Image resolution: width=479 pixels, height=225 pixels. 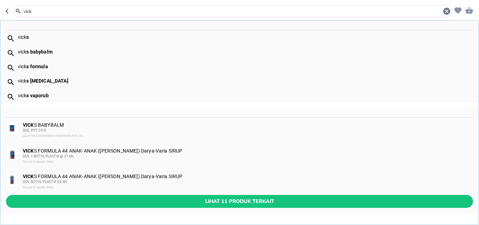 I want to click on span: DUS, BOTOL PLASTIK 54 ML, so click(x=45, y=182).